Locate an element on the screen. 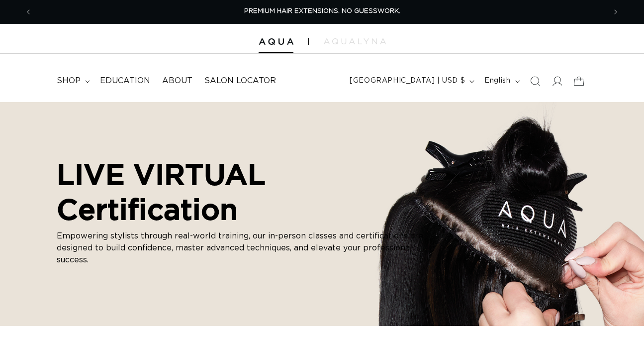 The width and height of the screenshot is (644, 344). img: aqualyna.com is located at coordinates (355, 42).